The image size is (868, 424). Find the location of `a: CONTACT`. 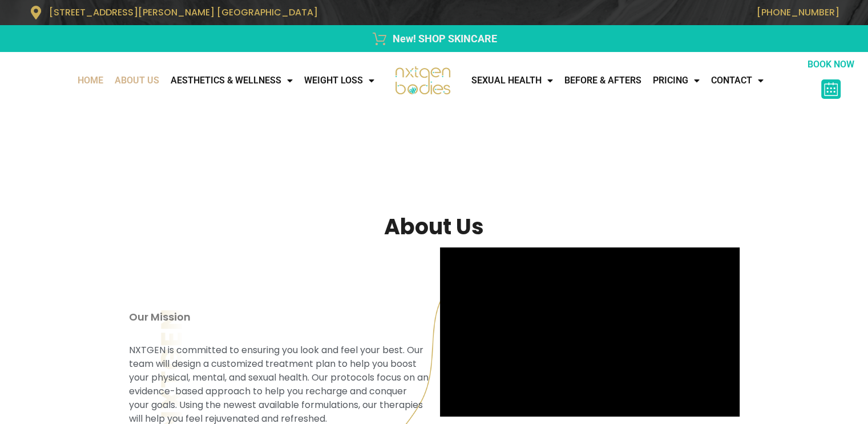

a: CONTACT is located at coordinates (737, 80).